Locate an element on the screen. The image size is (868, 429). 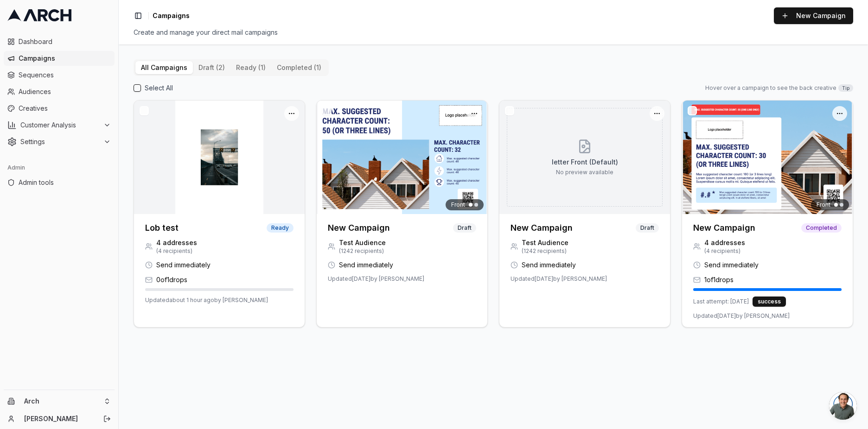
a: Audiences is located at coordinates (59, 92).